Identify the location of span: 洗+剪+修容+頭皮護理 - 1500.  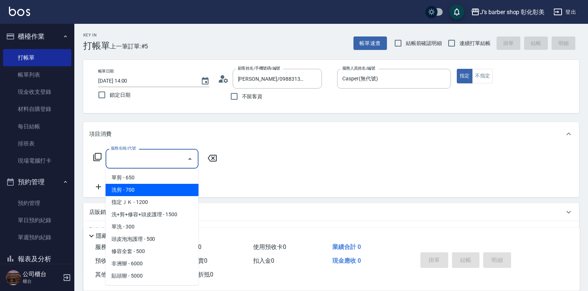
(152, 214).